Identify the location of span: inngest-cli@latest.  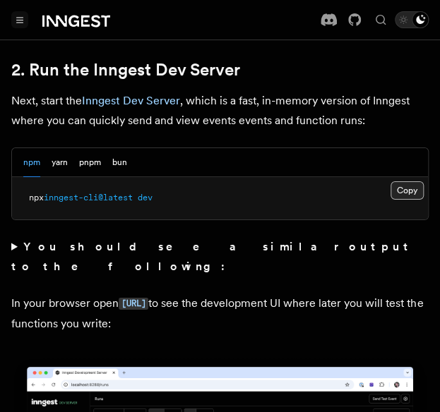
(88, 198).